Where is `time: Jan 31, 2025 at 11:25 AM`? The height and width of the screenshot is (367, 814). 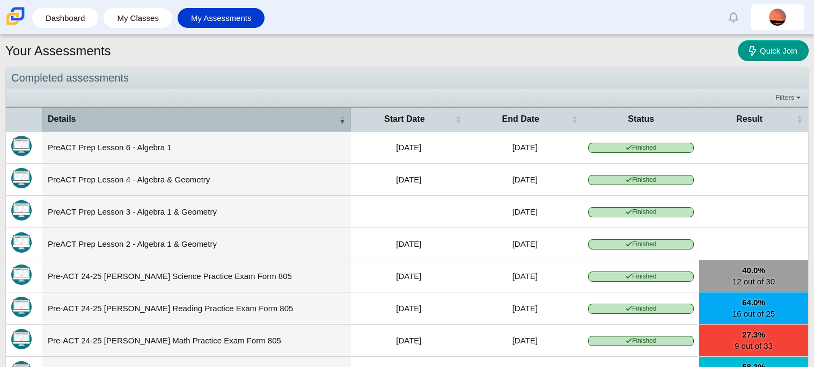 time: Jan 31, 2025 at 11:25 AM is located at coordinates (525, 308).